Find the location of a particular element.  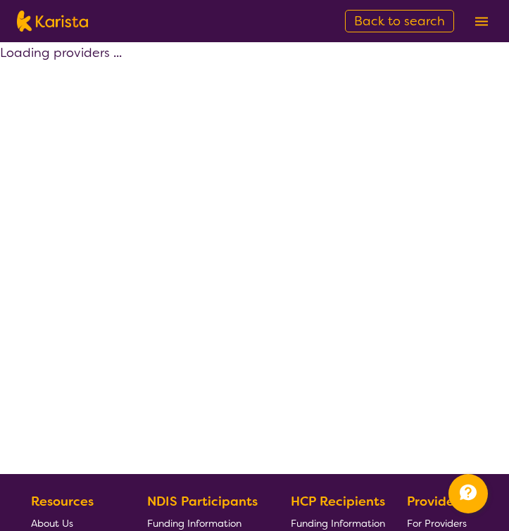

span: For Providers is located at coordinates (436, 524).